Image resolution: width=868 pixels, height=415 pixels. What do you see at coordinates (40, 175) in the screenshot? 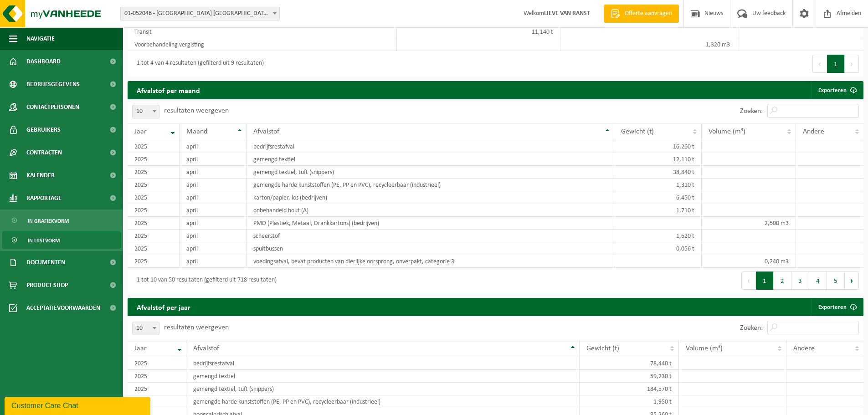
I see `span: Kalender` at bounding box center [40, 175].